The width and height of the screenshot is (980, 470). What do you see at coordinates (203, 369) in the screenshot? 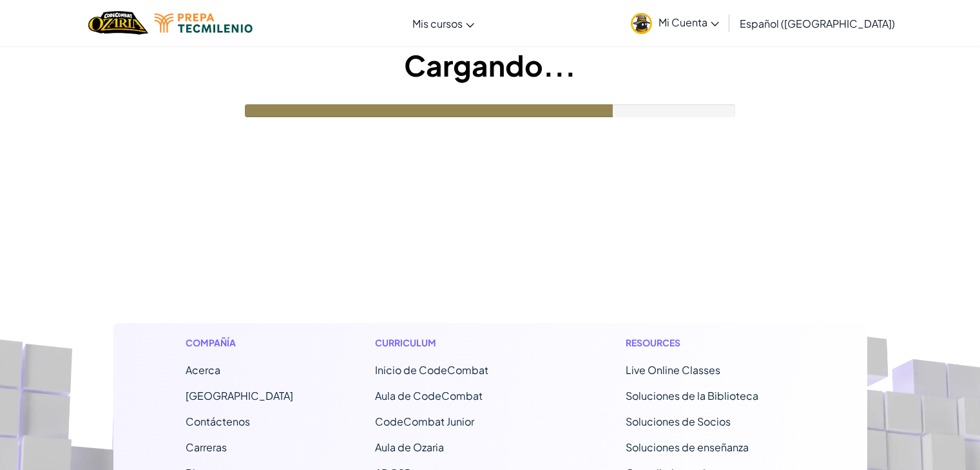
I see `a: Acerca` at bounding box center [203, 369].